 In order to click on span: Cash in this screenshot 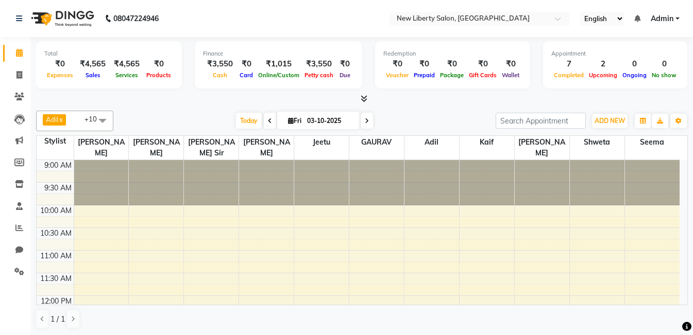, I will do `click(220, 75)`.